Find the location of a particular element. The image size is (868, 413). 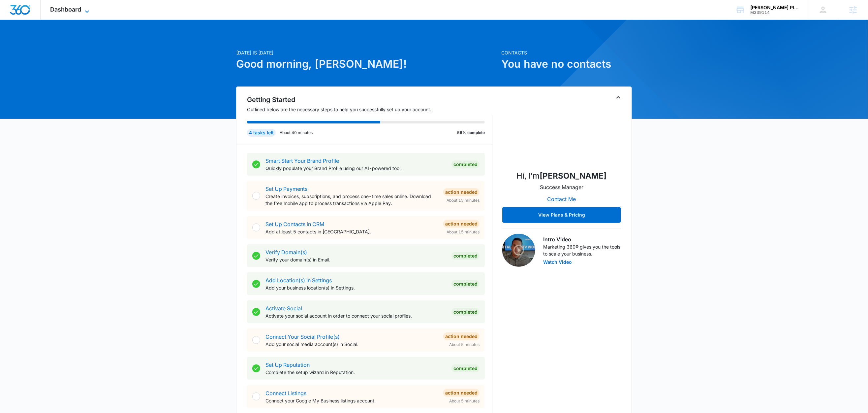

p: Quickly populate your Brand Profile using our AI-powered tool. is located at coordinates (356, 168).